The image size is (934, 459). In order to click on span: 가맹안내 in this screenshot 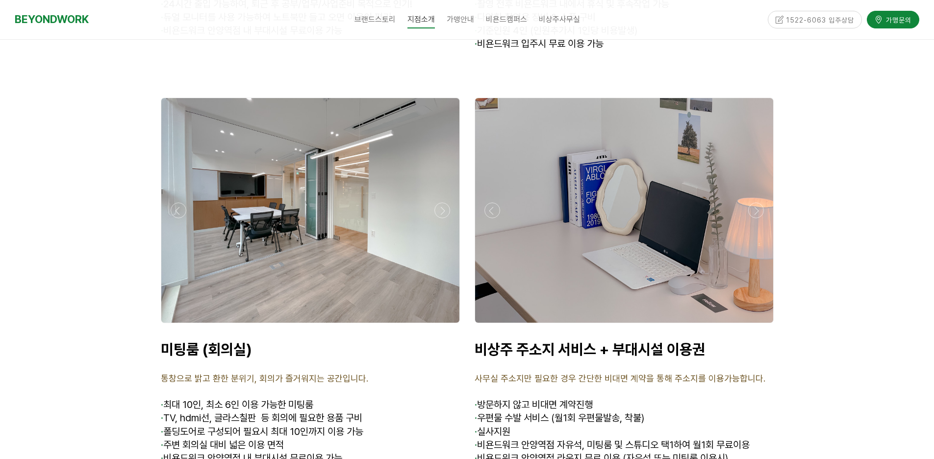, I will do `click(460, 19)`.